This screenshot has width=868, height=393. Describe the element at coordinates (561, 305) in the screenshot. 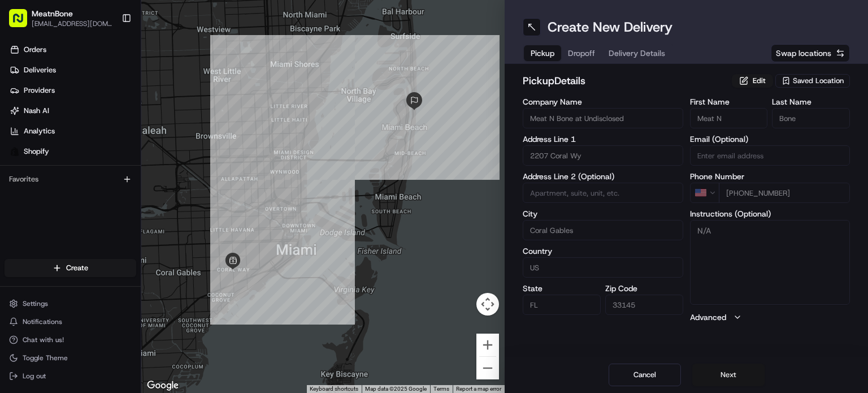

I see `input: Enter state` at that location.